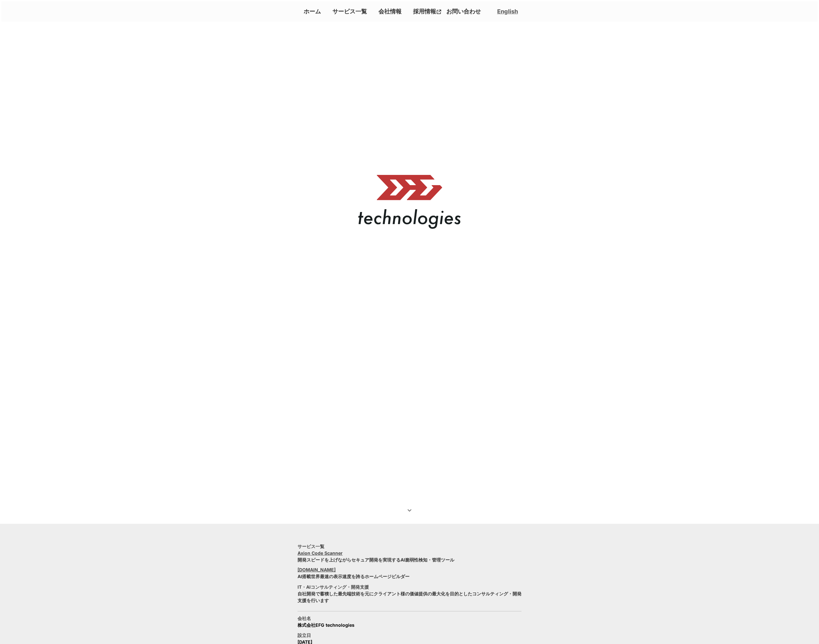 This screenshot has width=819, height=644. I want to click on p: AI搭載世界最速の表示速度を誇るホームページビルダー, so click(353, 576).